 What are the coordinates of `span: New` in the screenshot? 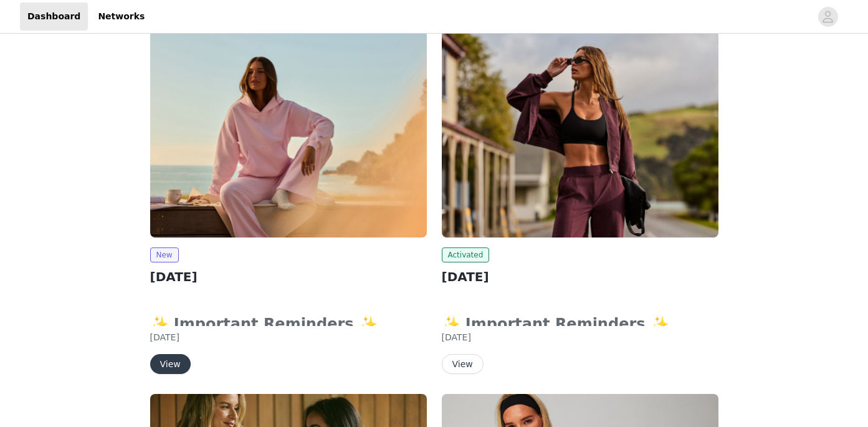 It's located at (165, 255).